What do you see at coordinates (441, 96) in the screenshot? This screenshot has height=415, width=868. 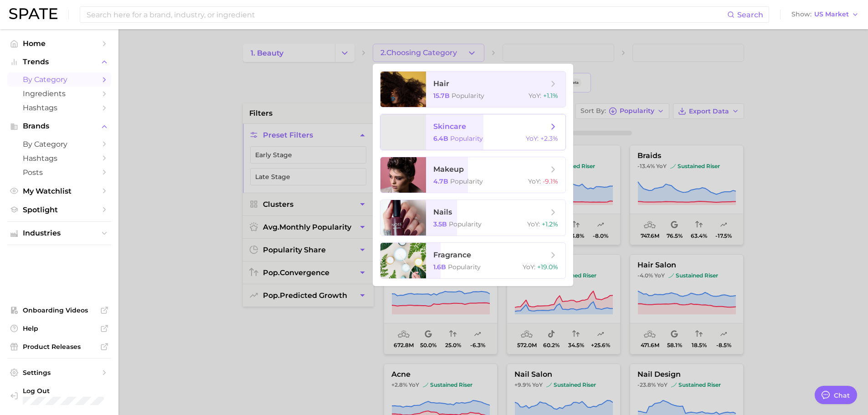 I see `span: 15.7b` at bounding box center [441, 96].